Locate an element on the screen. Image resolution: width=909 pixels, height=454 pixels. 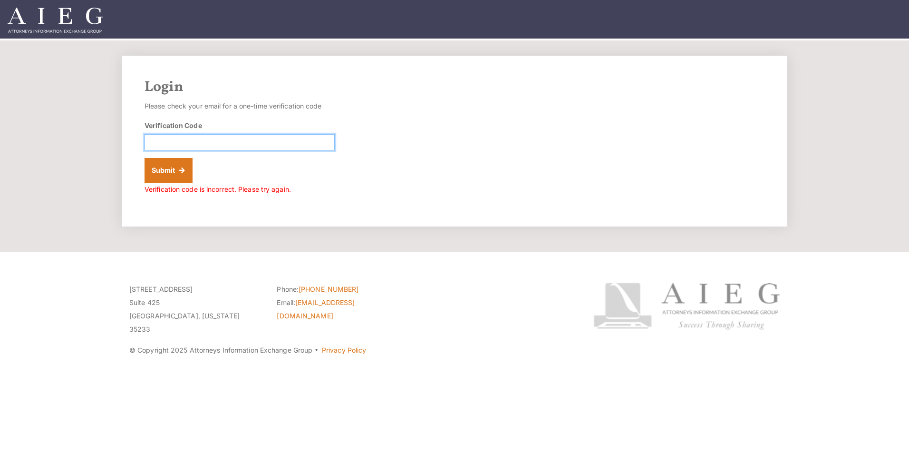
button: Submit is located at coordinates (168, 170).